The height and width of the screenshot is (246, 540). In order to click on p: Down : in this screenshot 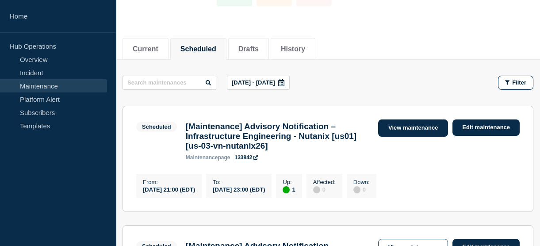, I will do `click(361, 182)`.